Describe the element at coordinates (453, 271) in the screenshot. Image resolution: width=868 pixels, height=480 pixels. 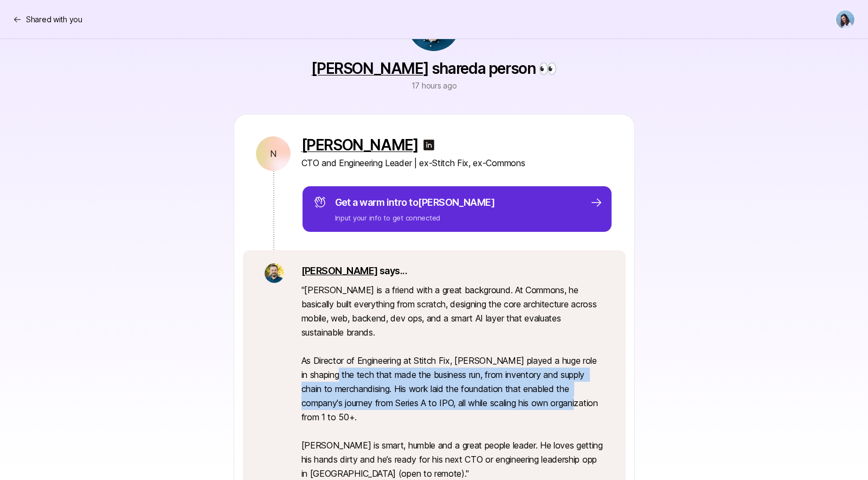
I see `p: says...` at that location.